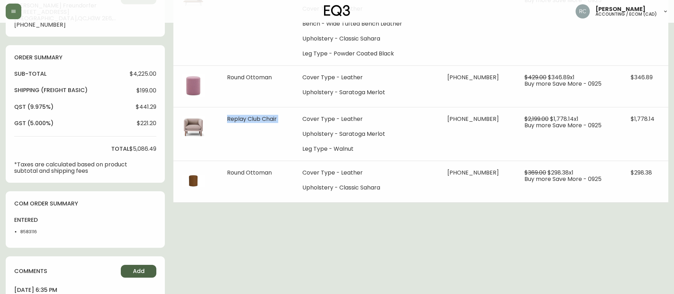 Image resolution: width=674 pixels, height=294 pixels. Describe the element at coordinates (146, 107) in the screenshot. I see `span: $441.29` at that location.